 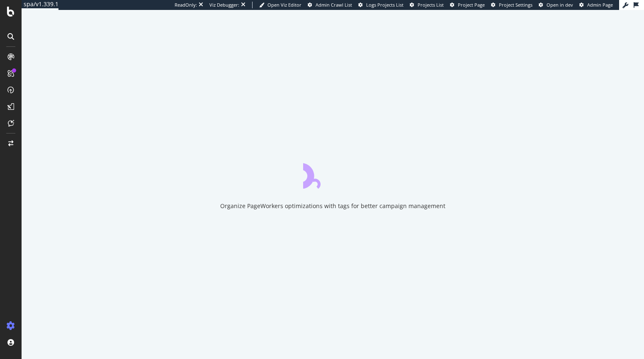 What do you see at coordinates (515, 5) in the screenshot?
I see `span: Project Settings` at bounding box center [515, 5].